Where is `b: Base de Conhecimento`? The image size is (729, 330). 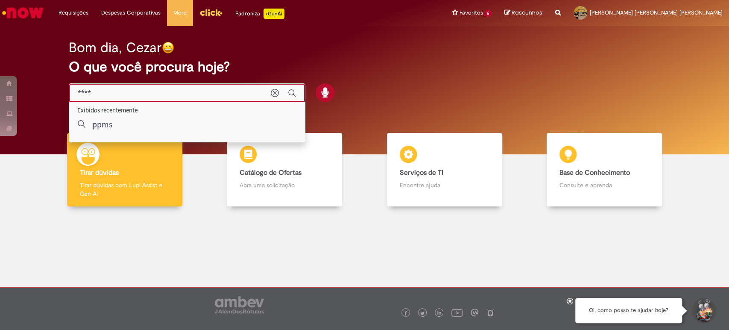
b: Base de Conhecimento is located at coordinates (595, 173).